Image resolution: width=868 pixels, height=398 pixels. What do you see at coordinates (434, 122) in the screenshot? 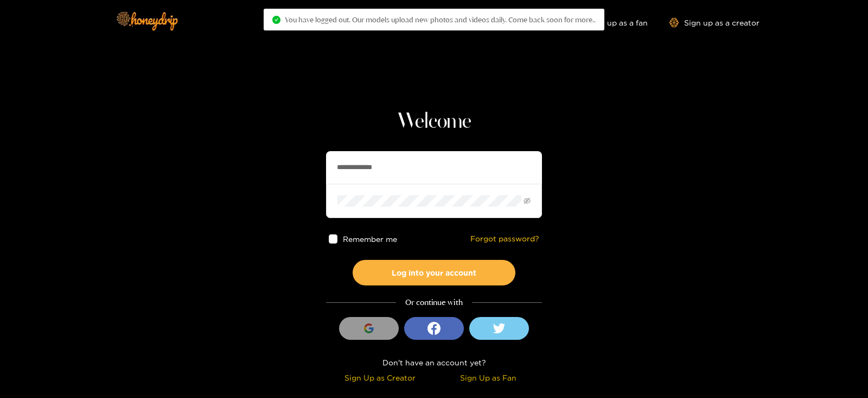
I see `h1: Welcome` at bounding box center [434, 122].